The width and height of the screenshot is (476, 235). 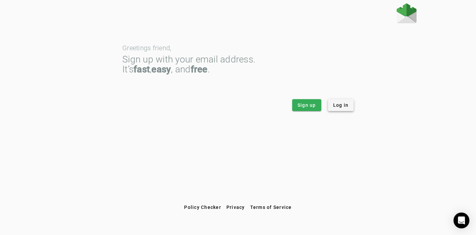 What do you see at coordinates (236, 207) in the screenshot?
I see `button: Privacy` at bounding box center [236, 207].